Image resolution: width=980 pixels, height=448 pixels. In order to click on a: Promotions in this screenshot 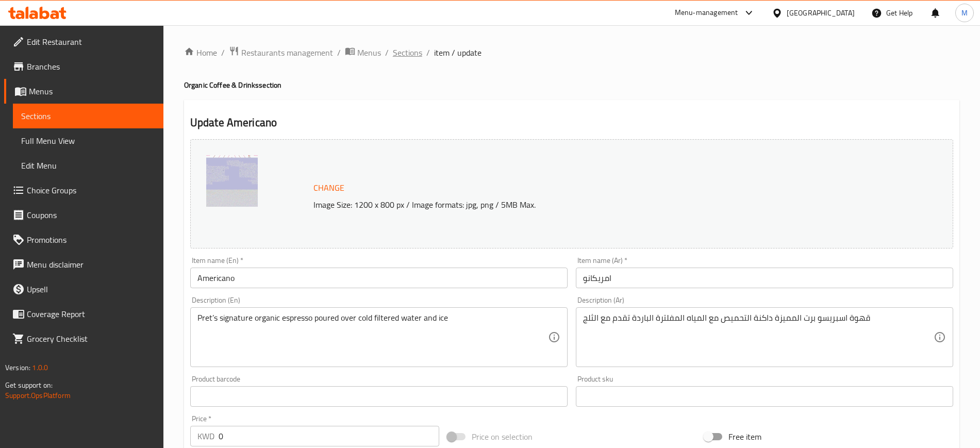, I will do `click(84, 240)`.